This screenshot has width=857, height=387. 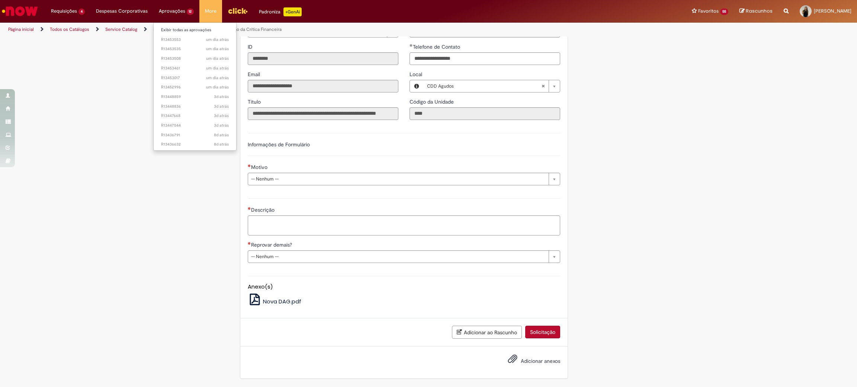 I want to click on a: Exceção da Crítica Financeira, so click(x=251, y=29).